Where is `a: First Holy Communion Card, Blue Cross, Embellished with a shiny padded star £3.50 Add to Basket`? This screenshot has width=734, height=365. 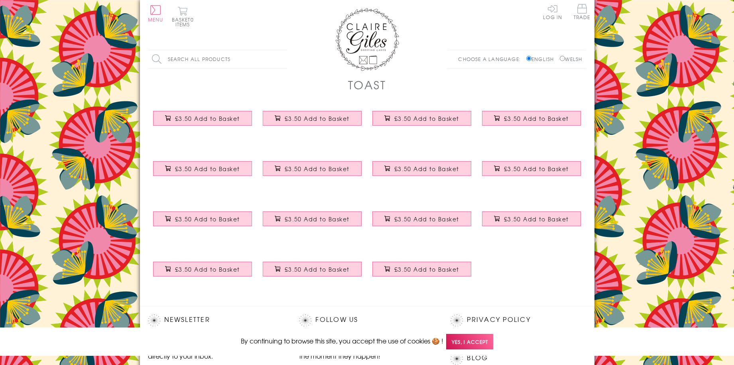
a: First Holy Communion Card, Blue Cross, Embellished with a shiny padded star £3.50 Add to Basket is located at coordinates (203, 273).